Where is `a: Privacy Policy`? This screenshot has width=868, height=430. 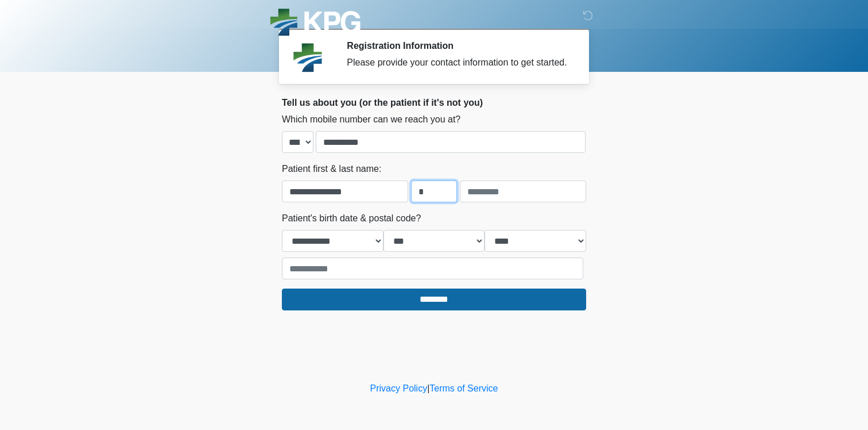 a: Privacy Policy is located at coordinates (399, 387).